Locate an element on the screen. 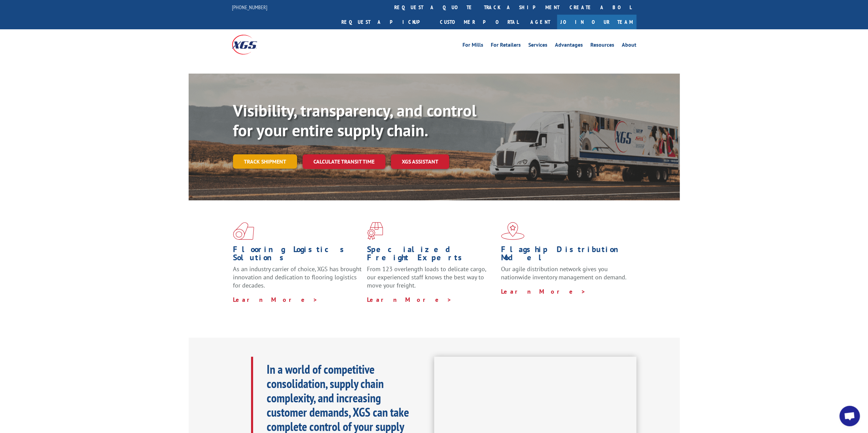 The width and height of the screenshot is (868, 433). a: Advantages is located at coordinates (569, 46).